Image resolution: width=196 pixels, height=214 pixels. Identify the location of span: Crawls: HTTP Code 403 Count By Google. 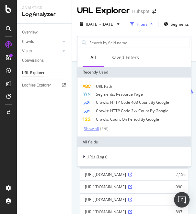
(133, 102).